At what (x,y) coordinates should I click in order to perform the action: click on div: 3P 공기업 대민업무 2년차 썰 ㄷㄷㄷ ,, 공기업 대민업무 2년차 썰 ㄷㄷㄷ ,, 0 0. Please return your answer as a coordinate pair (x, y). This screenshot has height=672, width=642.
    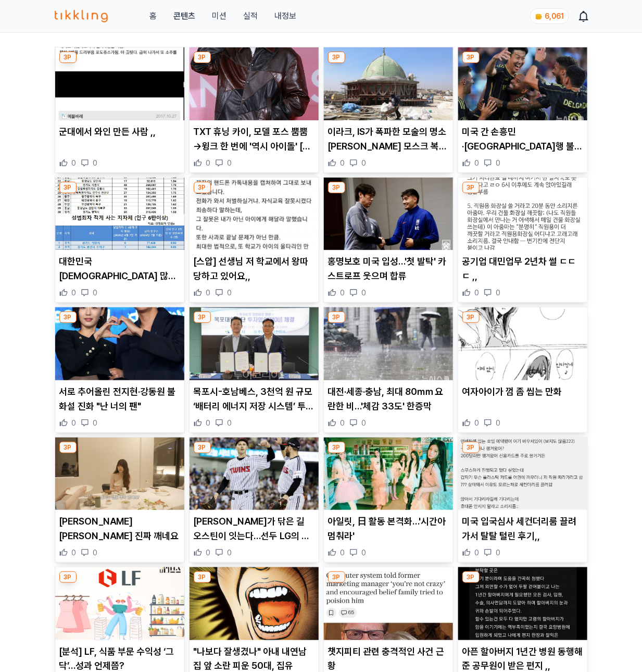
    Looking at the image, I should click on (523, 240).